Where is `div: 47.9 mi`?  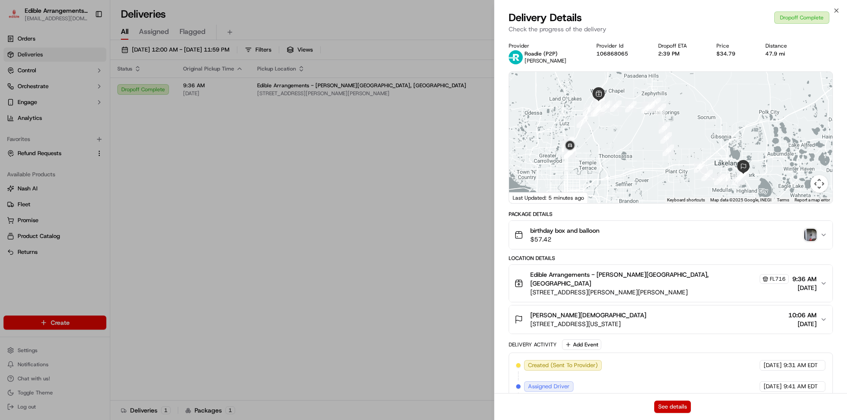 div: 47.9 mi is located at coordinates (784, 54).